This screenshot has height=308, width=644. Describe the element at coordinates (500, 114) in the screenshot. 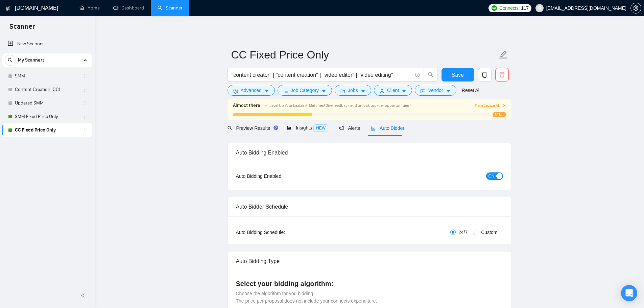

I see `span: 31%` at that location.